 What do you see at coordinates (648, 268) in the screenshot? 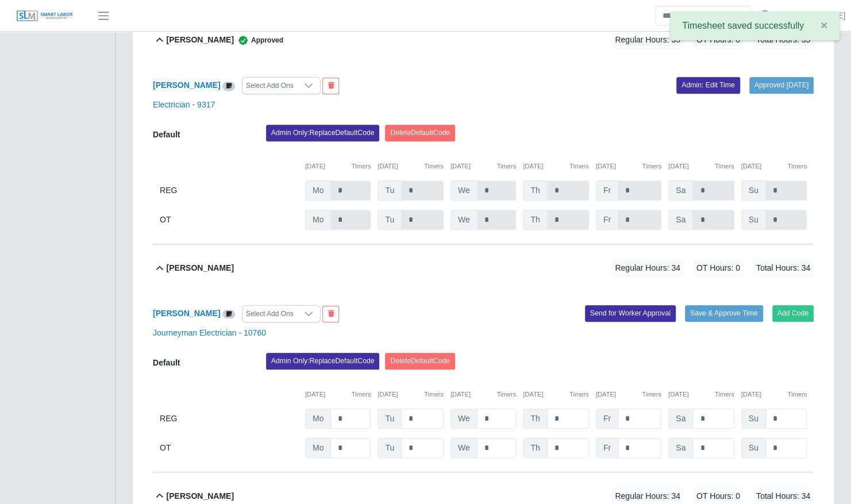
I see `span: Regular Hours: 34` at bounding box center [648, 268].